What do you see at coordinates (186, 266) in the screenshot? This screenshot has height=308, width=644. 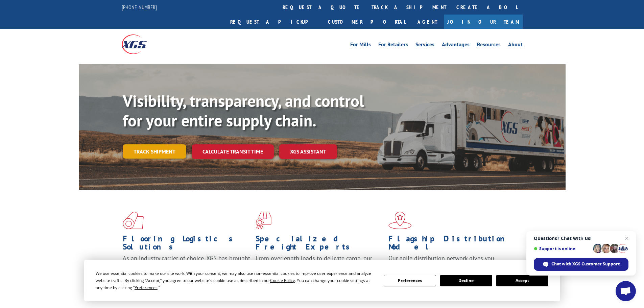 I see `span: As an industry carrier of choice, XGS has brought innovation and dedication to flooring logistics...` at bounding box center [186, 266].